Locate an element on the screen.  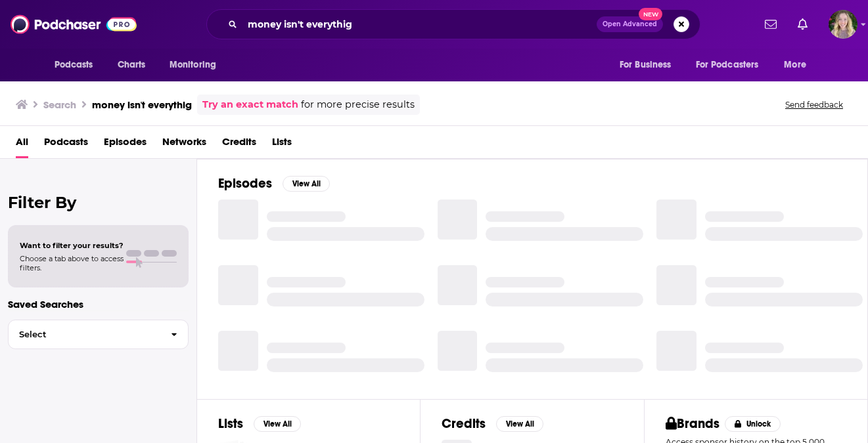
p: Saved Searches is located at coordinates (98, 304).